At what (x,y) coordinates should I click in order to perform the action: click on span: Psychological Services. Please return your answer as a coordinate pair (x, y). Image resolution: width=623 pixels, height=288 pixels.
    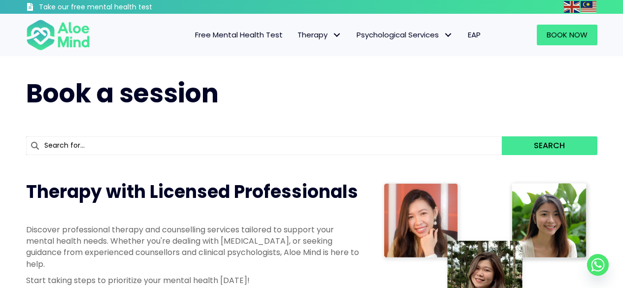
    Looking at the image, I should click on (405, 34).